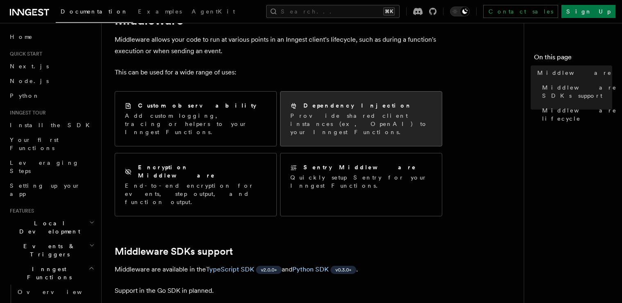 This screenshot has width=622, height=303. What do you see at coordinates (574, 73) in the screenshot?
I see `span: Middleware` at bounding box center [574, 73].